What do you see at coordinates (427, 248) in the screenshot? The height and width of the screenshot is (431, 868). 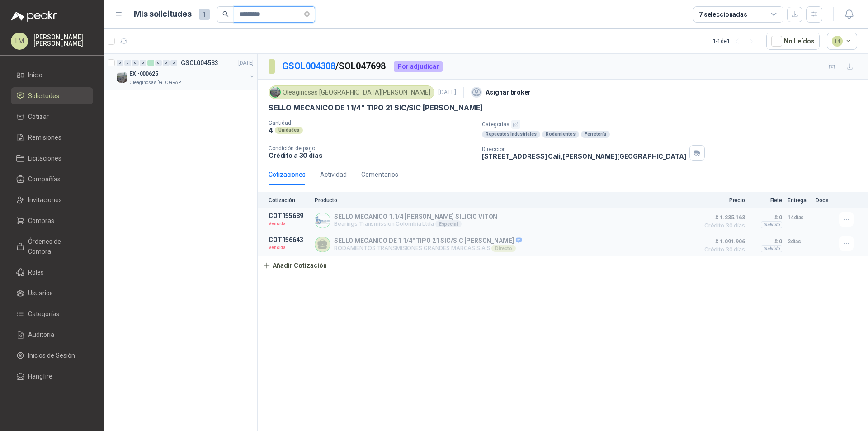 I see `p: RODAMIENTOS TRANSMISIONES GRANDES MARCAS S.A.S` at bounding box center [427, 248].